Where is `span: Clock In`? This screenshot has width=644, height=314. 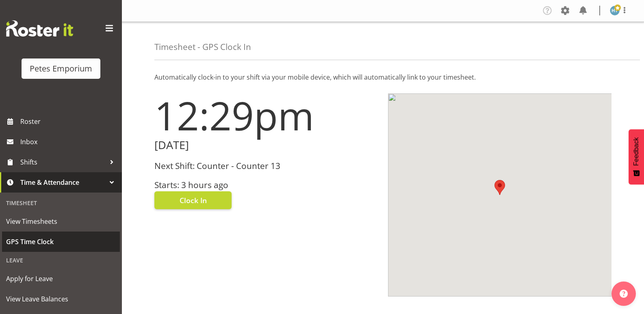
span: Clock In is located at coordinates (193, 200).